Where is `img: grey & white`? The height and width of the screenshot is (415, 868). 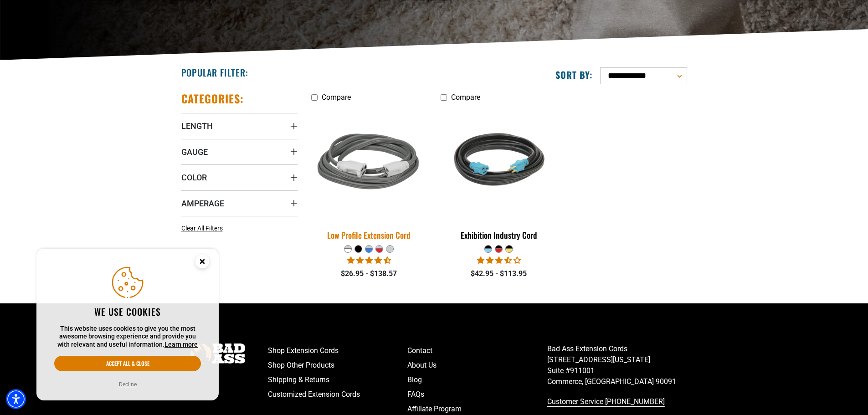 img: grey & white is located at coordinates (369, 163).